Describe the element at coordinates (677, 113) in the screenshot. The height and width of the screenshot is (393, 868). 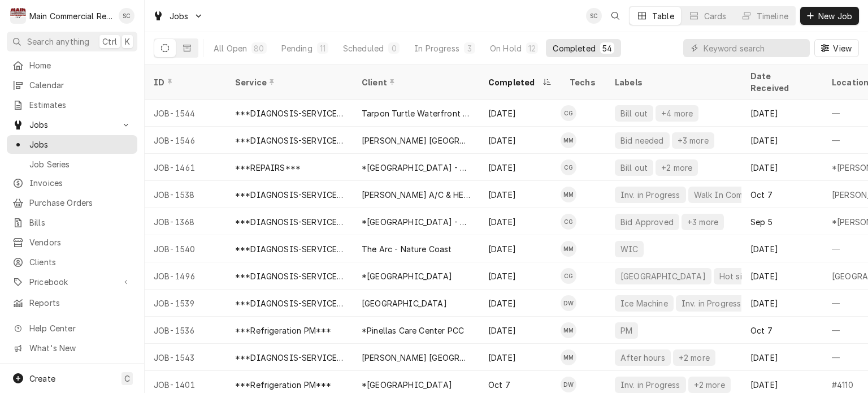
I see `div: +4 more` at that location.